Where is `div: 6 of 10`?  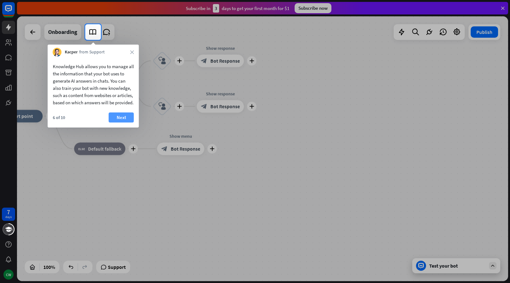 div: 6 of 10 is located at coordinates (59, 118).